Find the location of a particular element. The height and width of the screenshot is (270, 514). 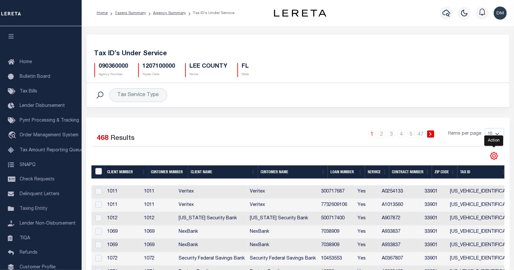

span: Order Management System is located at coordinates (49, 135).